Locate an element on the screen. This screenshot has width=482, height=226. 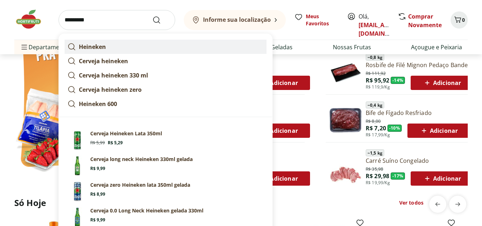
span: R$ 8,00 is located at coordinates (373, 121).